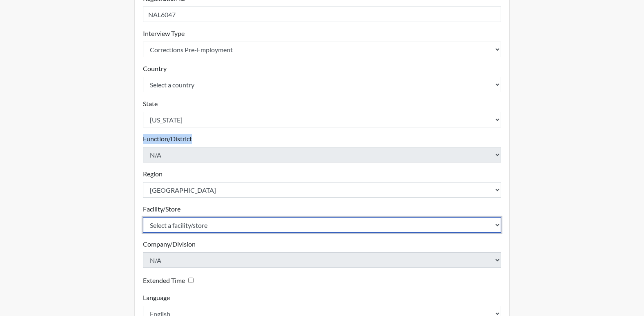 This screenshot has height=316, width=644. Describe the element at coordinates (167, 139) in the screenshot. I see `label: Function/District` at that location.